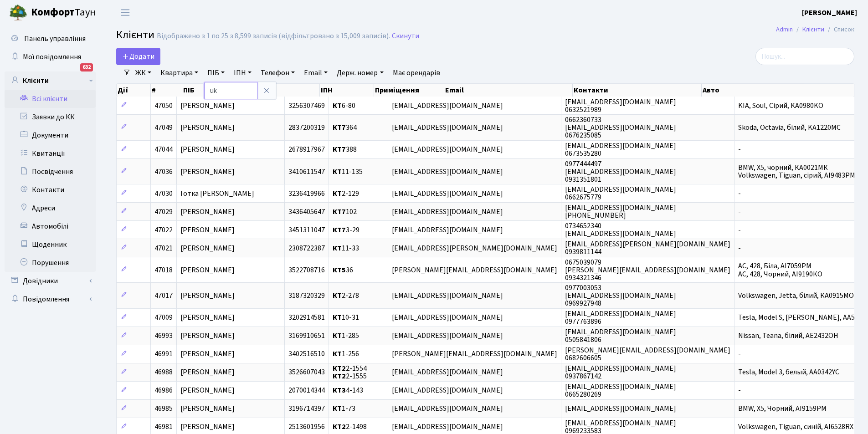 The height and width of the screenshot is (434, 868). I want to click on span: 1-73, so click(344, 409).